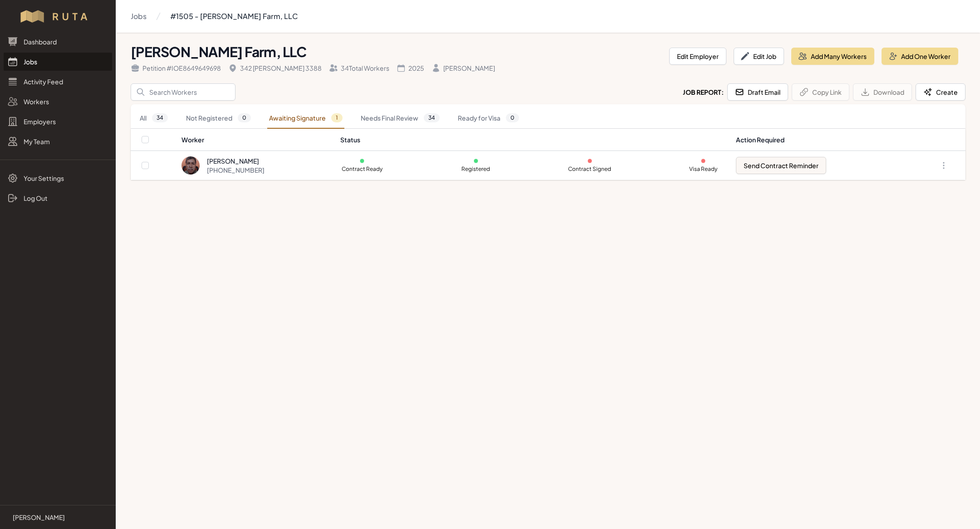  What do you see at coordinates (703, 169) in the screenshot?
I see `p: Visa Ready` at bounding box center [703, 169].